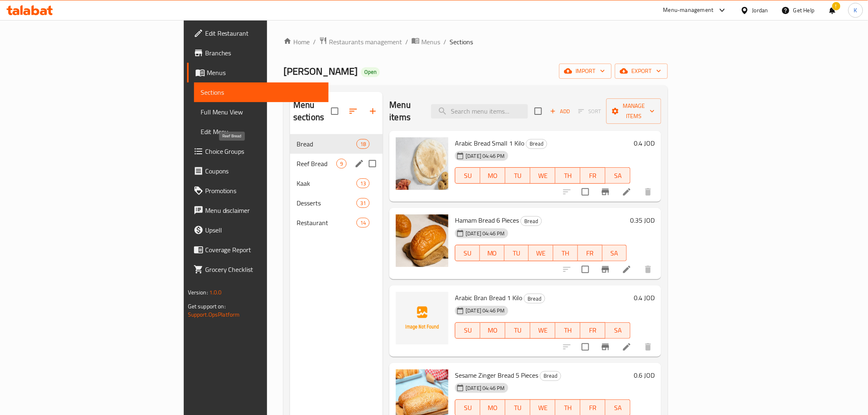 This screenshot has width=868, height=415. What do you see at coordinates (335, 111) in the screenshot?
I see `span: Select all sections` at bounding box center [335, 111].